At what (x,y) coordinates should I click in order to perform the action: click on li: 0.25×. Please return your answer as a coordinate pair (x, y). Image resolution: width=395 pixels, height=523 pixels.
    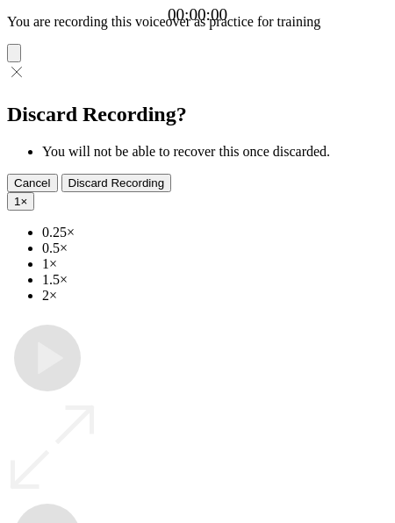
    Looking at the image, I should click on (215, 233).